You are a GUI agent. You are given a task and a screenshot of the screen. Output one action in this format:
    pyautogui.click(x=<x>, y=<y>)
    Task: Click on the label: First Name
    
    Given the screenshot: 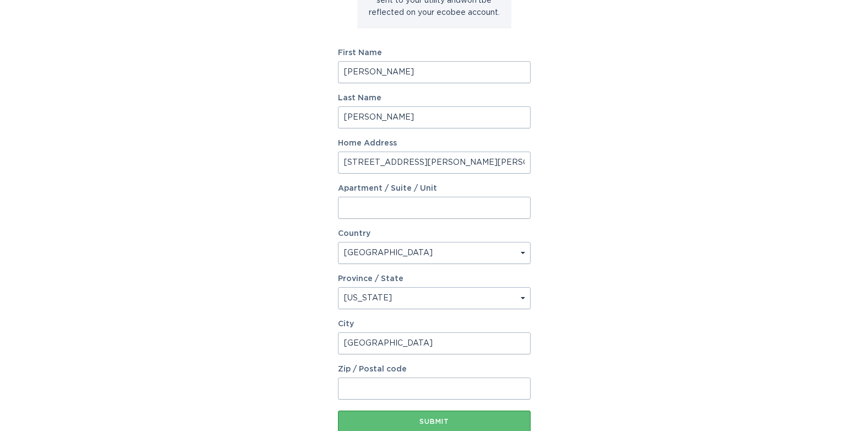 What is the action you would take?
    pyautogui.click(x=435, y=53)
    